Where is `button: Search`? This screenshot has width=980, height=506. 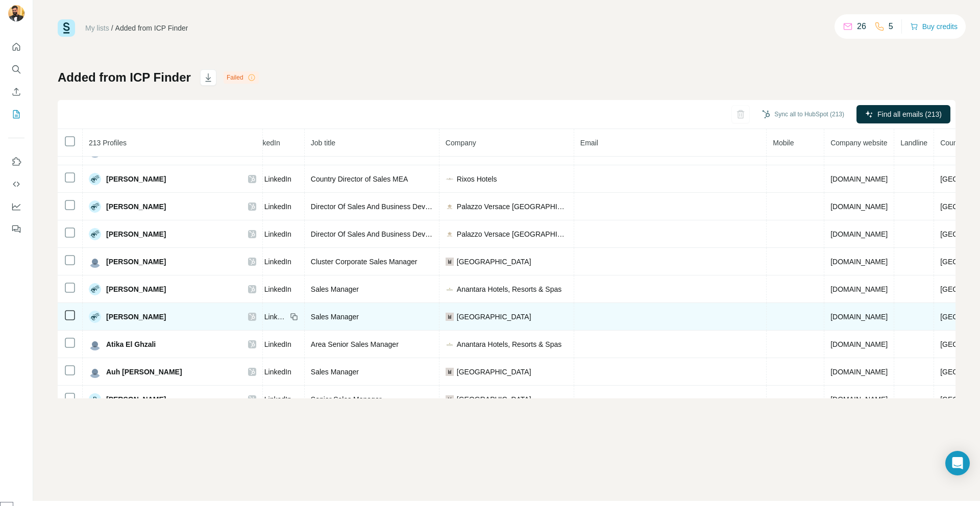
button: Search is located at coordinates (16, 69).